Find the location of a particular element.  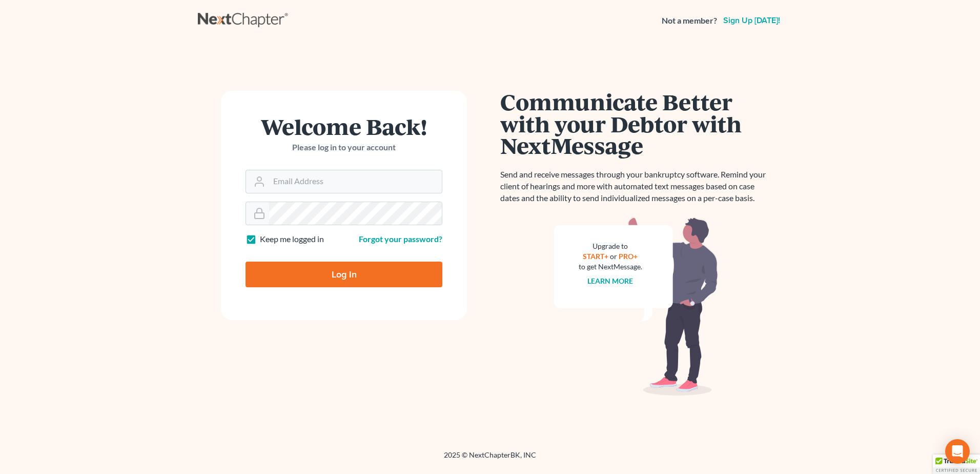

div: Upgrade to is located at coordinates (610, 246).